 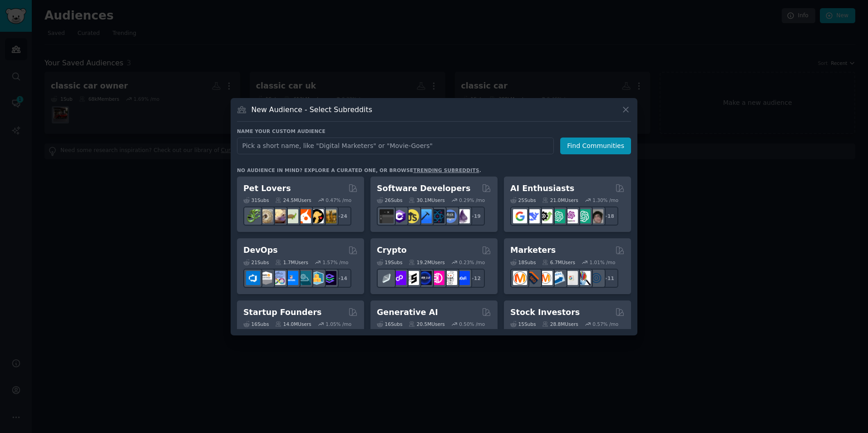 I want to click on h2: Pet Lovers, so click(x=267, y=188).